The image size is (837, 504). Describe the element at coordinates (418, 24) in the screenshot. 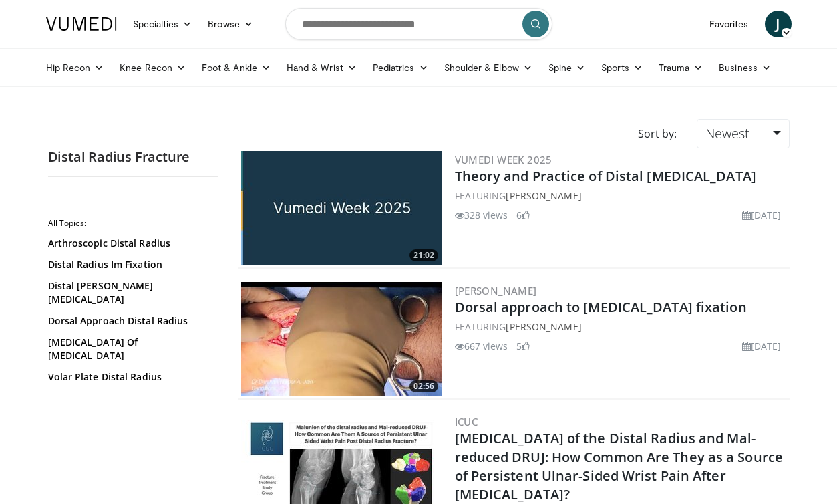

I see `input: Search topics, interventions` at that location.